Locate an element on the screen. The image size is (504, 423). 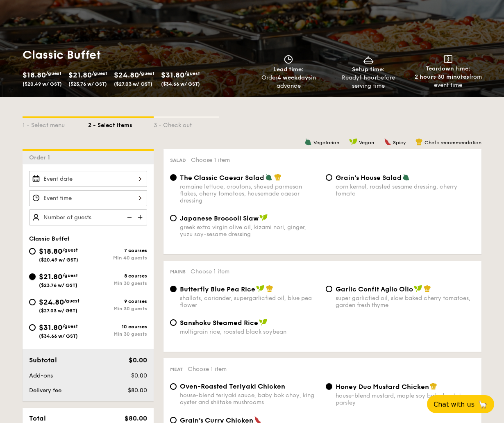
span: Vegan is located at coordinates (366, 143).